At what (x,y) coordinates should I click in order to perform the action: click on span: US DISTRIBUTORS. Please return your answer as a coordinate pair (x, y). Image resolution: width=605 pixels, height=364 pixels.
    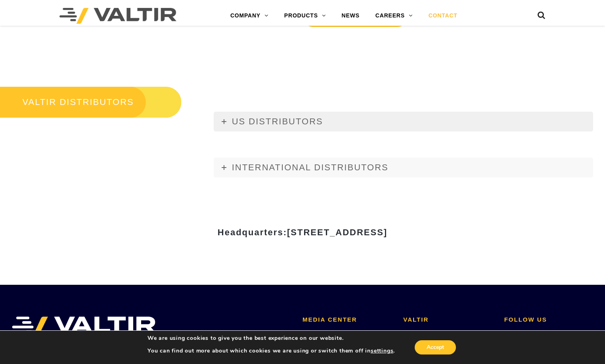
    Looking at the image, I should click on (278, 121).